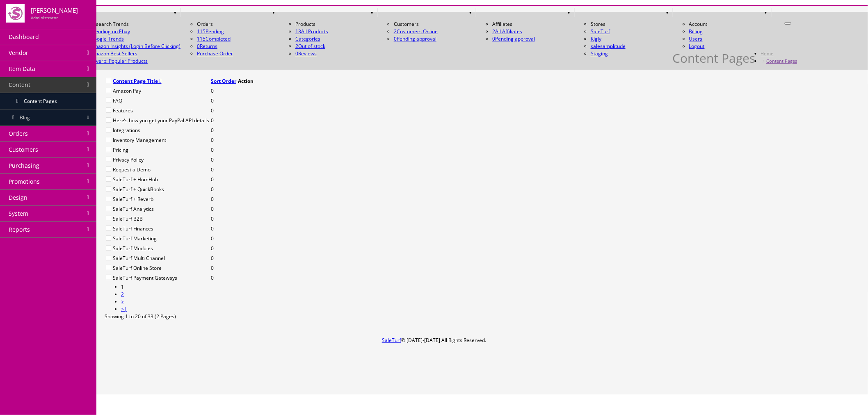 The width and height of the screenshot is (868, 415). I want to click on li: Orders, so click(238, 24).